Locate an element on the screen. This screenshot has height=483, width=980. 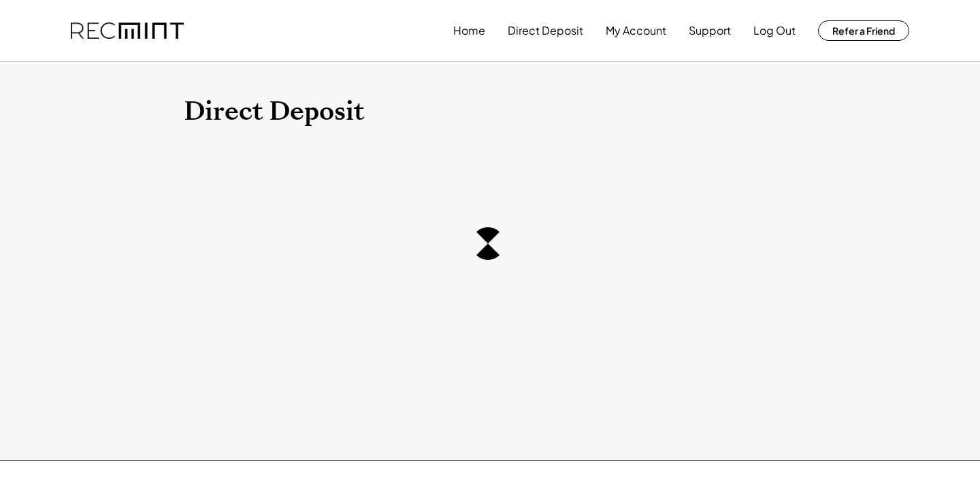
button: My Account is located at coordinates (635, 31).